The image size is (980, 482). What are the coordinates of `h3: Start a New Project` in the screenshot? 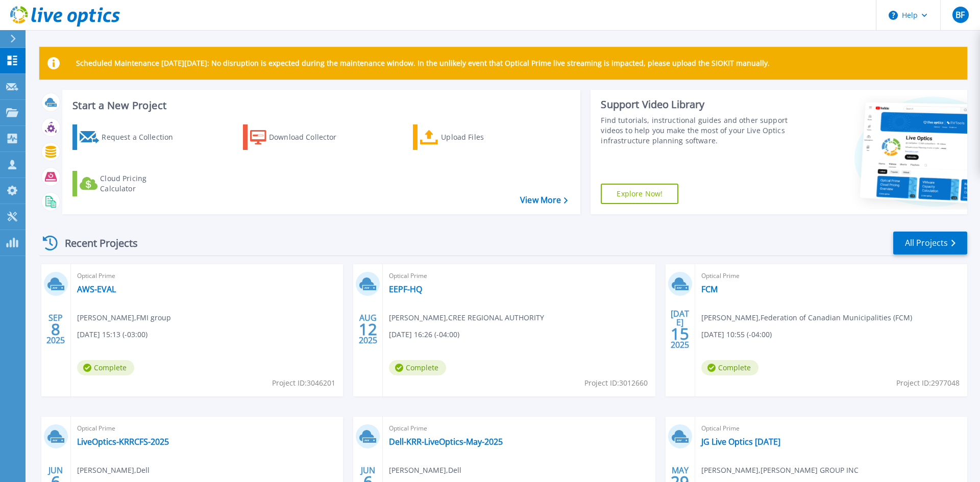 It's located at (320, 106).